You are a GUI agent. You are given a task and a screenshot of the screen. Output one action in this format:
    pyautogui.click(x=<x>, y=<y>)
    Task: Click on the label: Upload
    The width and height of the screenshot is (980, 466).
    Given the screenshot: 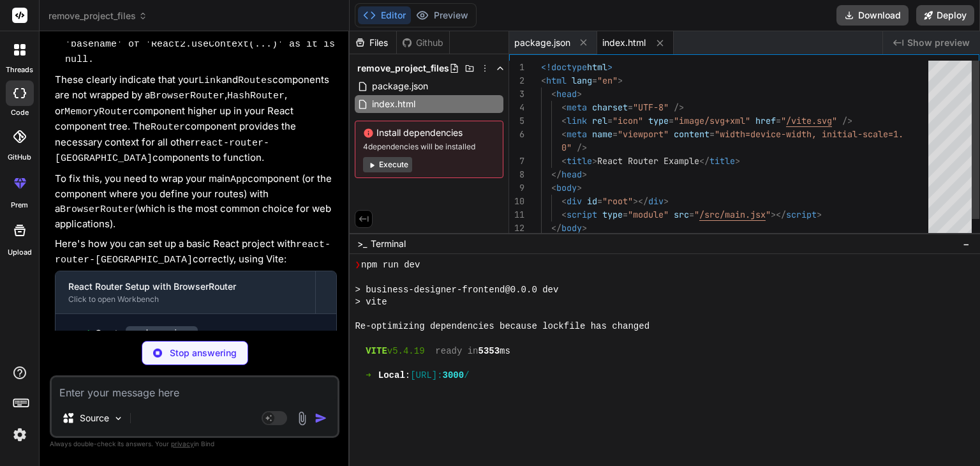 What is the action you would take?
    pyautogui.click(x=20, y=252)
    